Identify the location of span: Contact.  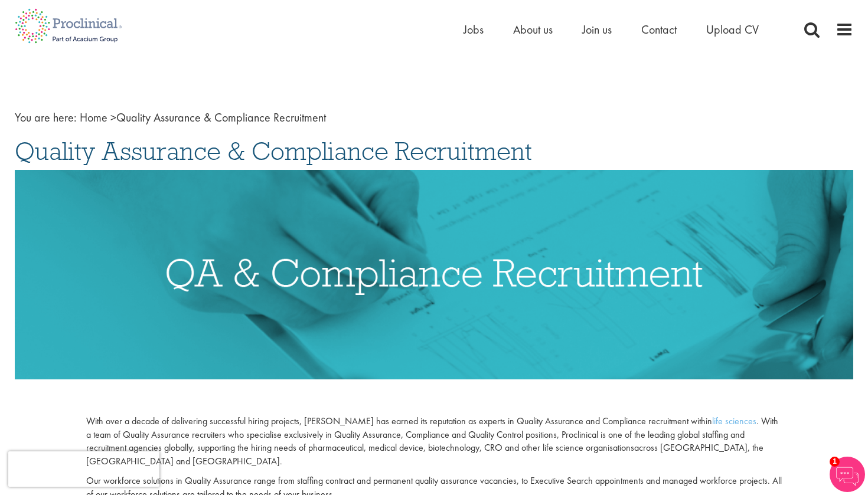
(659, 29).